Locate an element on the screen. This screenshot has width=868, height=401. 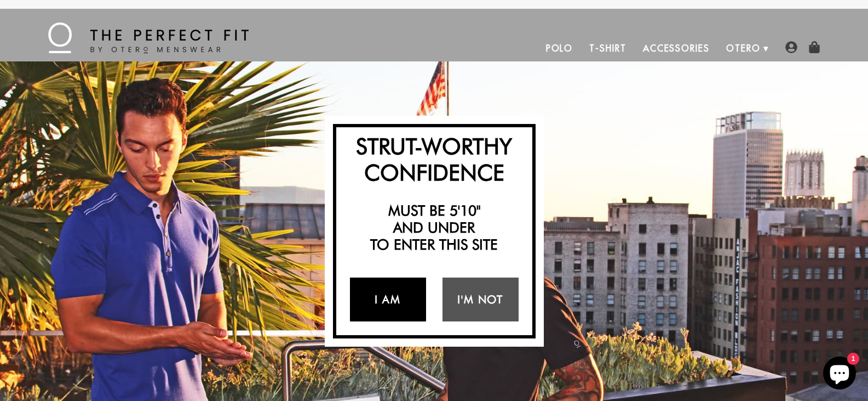
h2: Strut-Worthy Confidence is located at coordinates (434, 159).